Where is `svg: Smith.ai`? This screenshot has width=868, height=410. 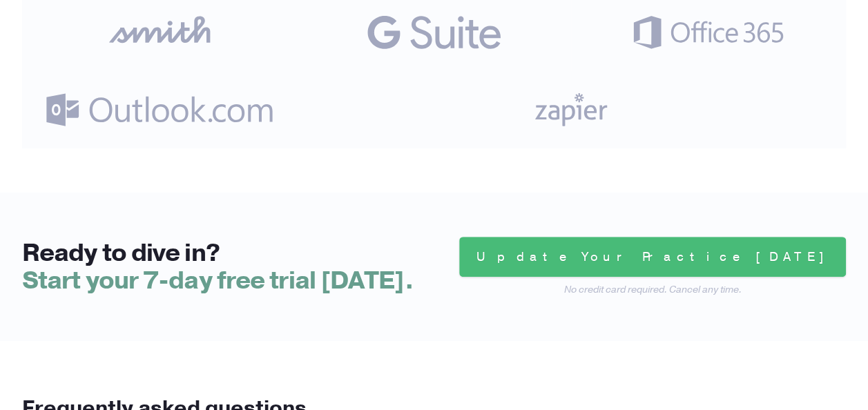
svg: Smith.ai is located at coordinates (159, 30).